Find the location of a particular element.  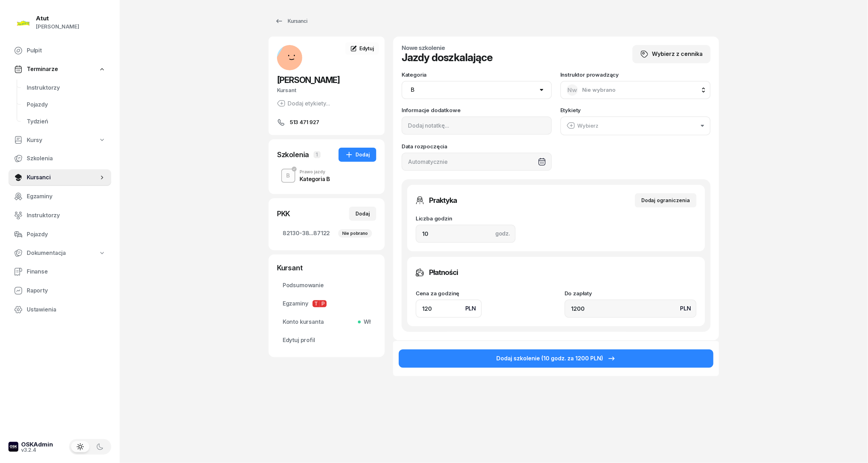

span: Edytuj is located at coordinates (366, 48).